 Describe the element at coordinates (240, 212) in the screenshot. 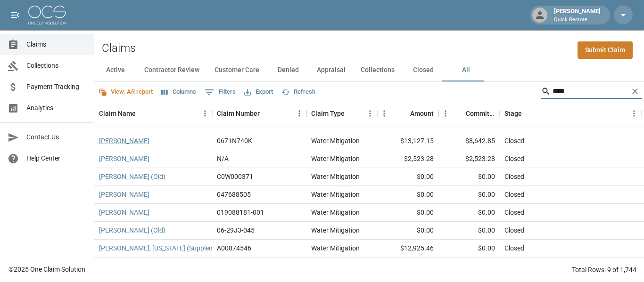

I see `div: 019088181-001` at that location.